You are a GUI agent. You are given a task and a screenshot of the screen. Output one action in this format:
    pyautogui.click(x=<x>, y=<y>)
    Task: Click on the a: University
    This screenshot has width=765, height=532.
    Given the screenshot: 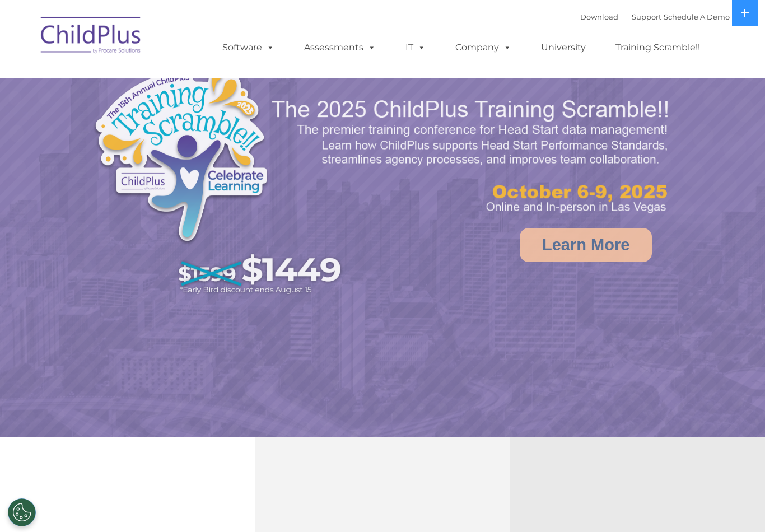 What is the action you would take?
    pyautogui.click(x=563, y=47)
    